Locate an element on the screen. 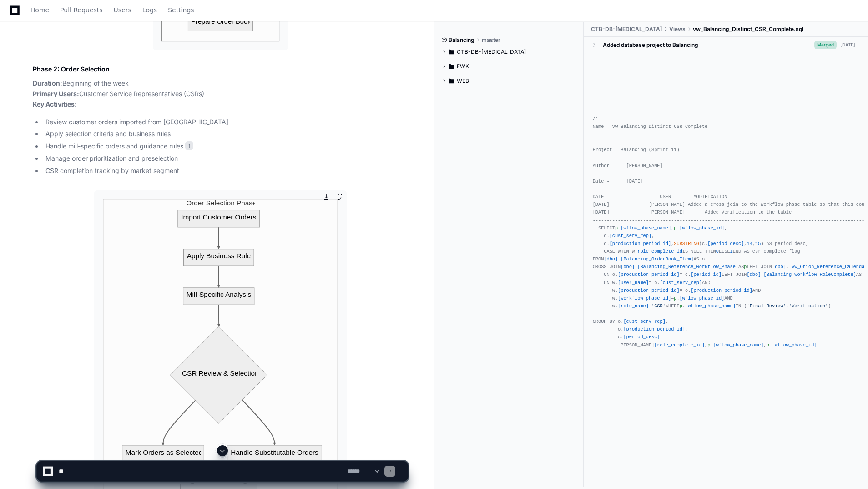  li: Manage order prioritization and preselection is located at coordinates (225, 159).